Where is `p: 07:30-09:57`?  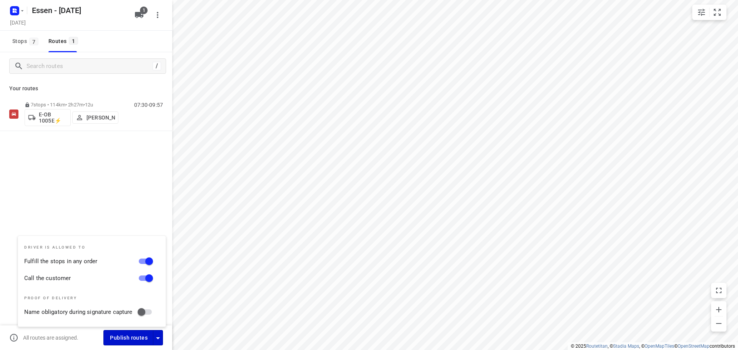
p: 07:30-09:57 is located at coordinates (148, 105).